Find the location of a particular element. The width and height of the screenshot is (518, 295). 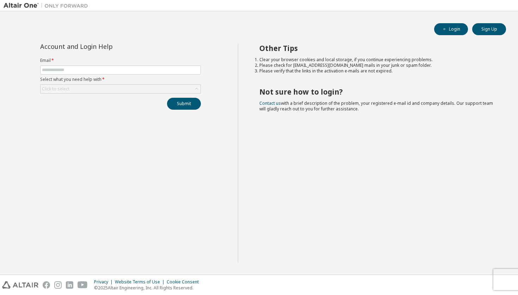

div: Privacy is located at coordinates (104, 282).